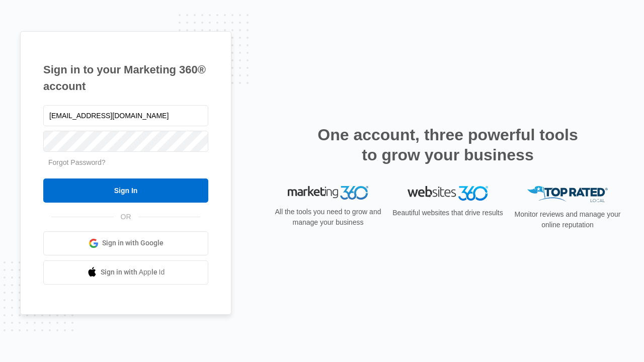  I want to click on h1: Sign in to your Marketing 360® account, so click(126, 78).